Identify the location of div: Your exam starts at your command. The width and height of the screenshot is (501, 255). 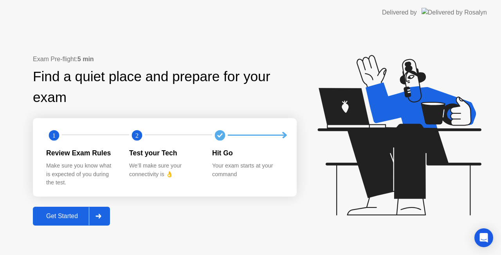
(248, 170).